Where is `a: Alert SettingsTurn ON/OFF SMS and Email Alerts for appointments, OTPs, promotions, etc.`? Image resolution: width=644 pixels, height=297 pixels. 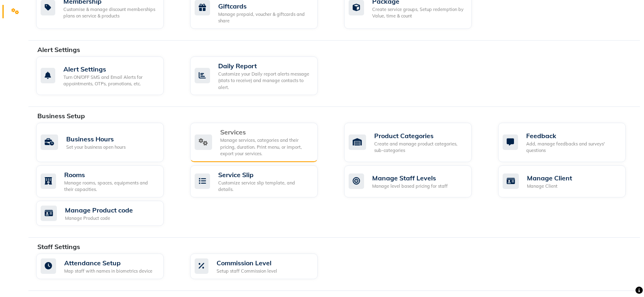 a: Alert SettingsTurn ON/OFF SMS and Email Alerts for appointments, OTPs, promotions, etc. is located at coordinates (107, 76).